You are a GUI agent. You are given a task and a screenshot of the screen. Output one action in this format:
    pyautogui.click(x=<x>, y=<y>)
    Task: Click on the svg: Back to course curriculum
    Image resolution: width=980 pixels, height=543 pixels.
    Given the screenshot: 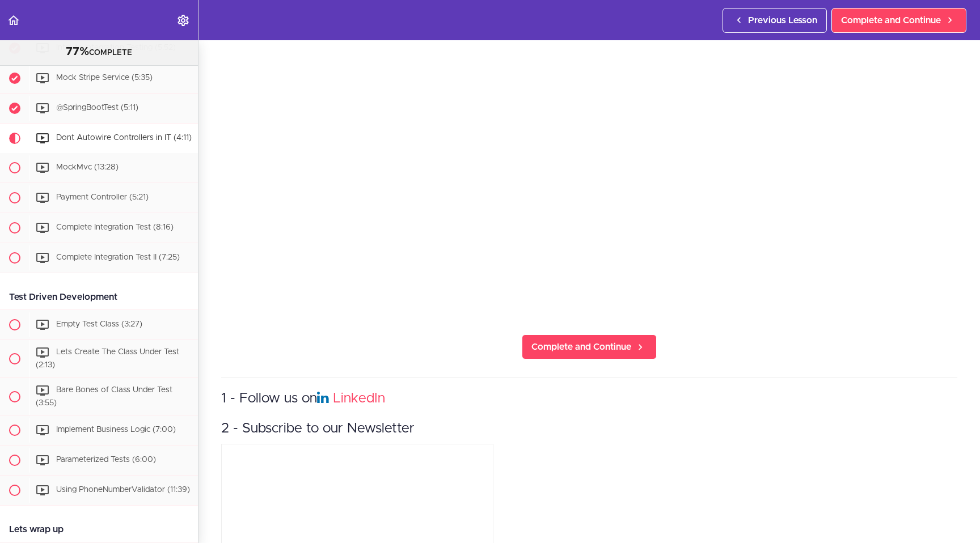 What is the action you would take?
    pyautogui.click(x=13, y=21)
    